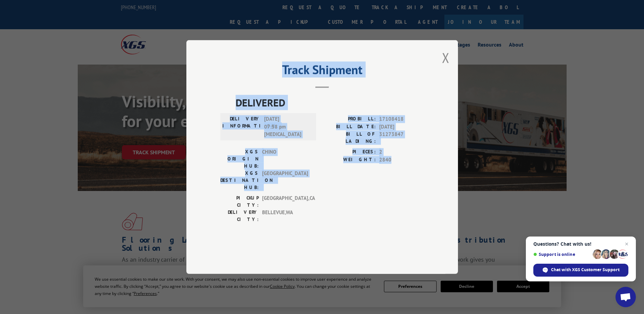 This screenshot has width=644, height=314. What do you see at coordinates (402, 119) in the screenshot?
I see `span: 17108418` at bounding box center [402, 119].